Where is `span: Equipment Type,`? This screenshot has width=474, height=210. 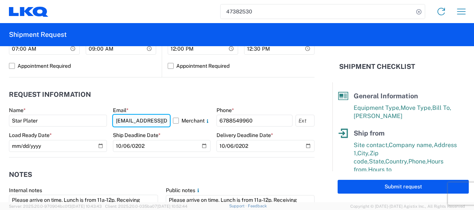 span: Equipment Type, is located at coordinates (377, 108).